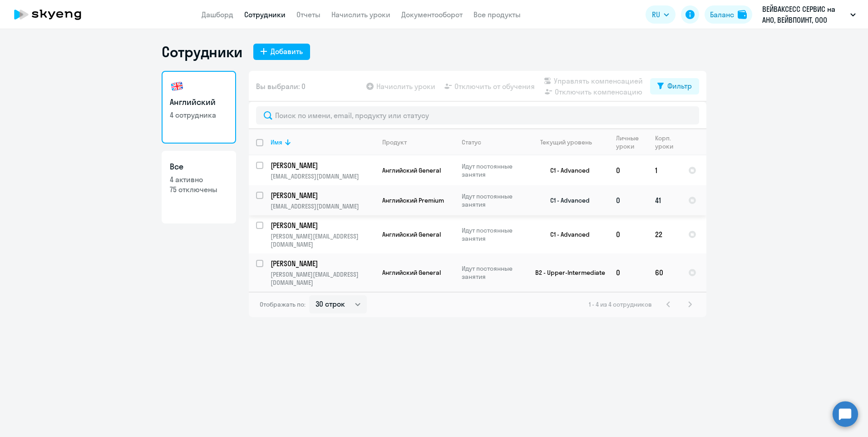 This screenshot has width=868, height=437. I want to click on td: 60, so click(664, 273).